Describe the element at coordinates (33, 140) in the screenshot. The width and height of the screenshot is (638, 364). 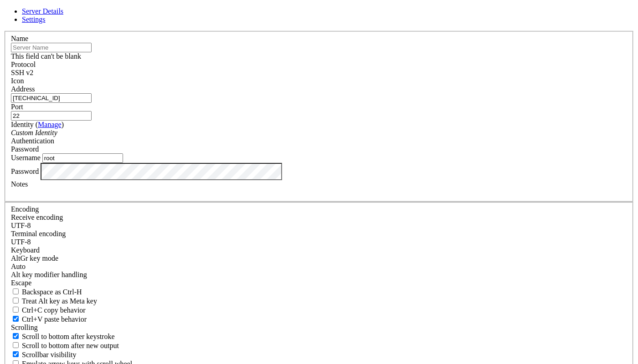
I see `label: Authentication` at that location.